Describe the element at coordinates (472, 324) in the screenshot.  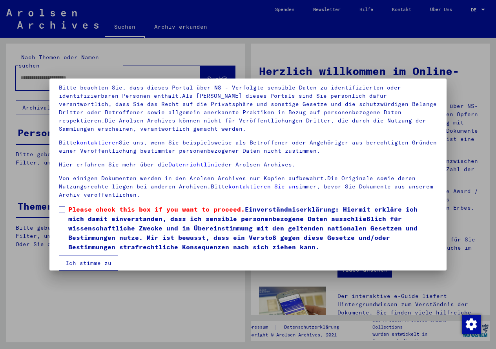
I see `img: Zustimmung ändern` at that location.